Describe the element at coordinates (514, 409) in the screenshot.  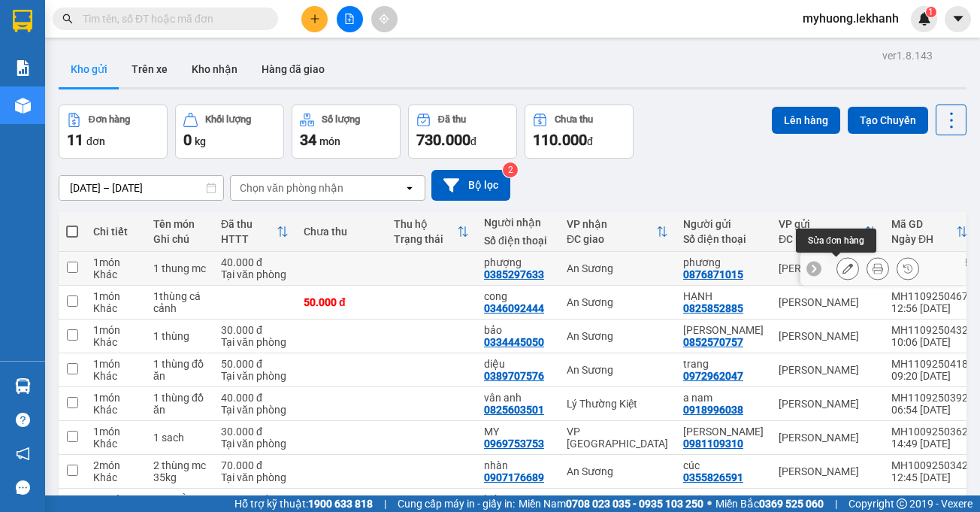
I see `div: 0825603501` at that location.